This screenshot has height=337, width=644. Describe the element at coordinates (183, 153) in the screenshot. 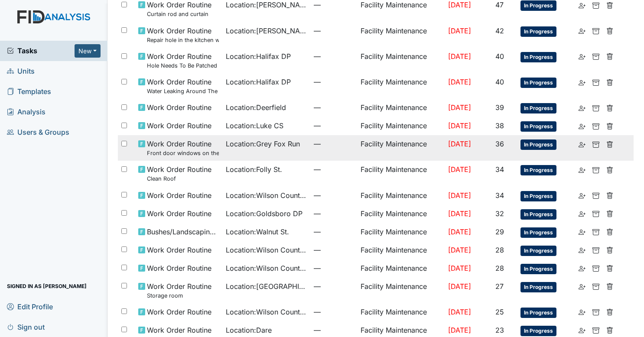

I see `small: Front door windows on the door` at that location.